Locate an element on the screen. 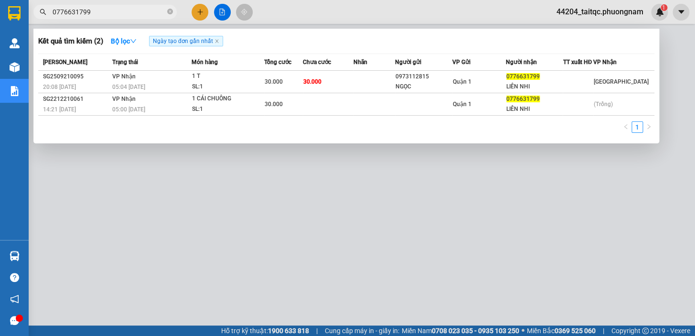  span: message is located at coordinates (14, 320).